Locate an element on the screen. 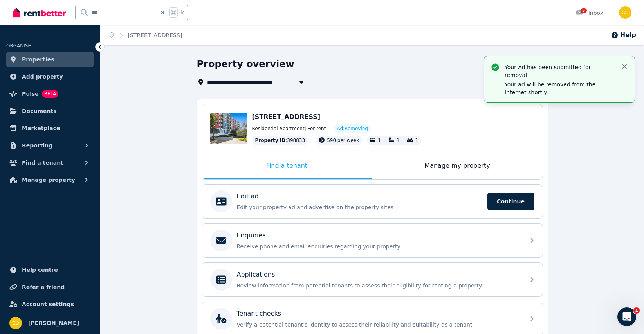 This screenshot has height=334, width=644. button: Reporting is located at coordinates (50, 145).